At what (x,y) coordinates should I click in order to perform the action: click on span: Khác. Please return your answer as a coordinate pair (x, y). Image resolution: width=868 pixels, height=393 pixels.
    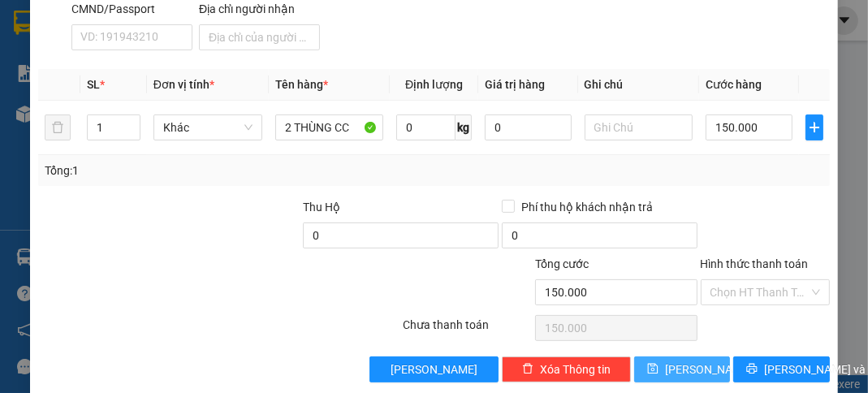
    Looking at the image, I should click on (208, 127).